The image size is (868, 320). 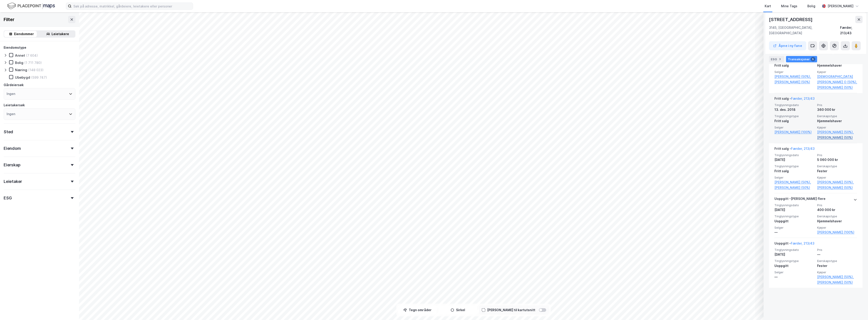 What do you see at coordinates (458, 310) in the screenshot?
I see `button: Sirkel` at bounding box center [458, 310].